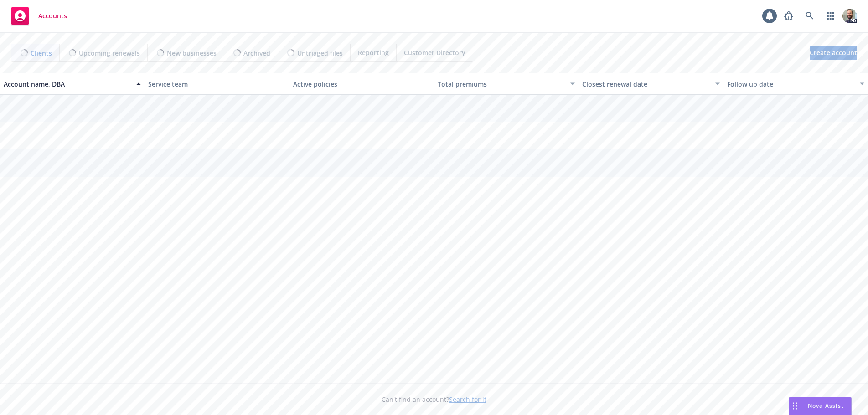 The width and height of the screenshot is (868, 415). I want to click on button: Active policies, so click(362, 84).